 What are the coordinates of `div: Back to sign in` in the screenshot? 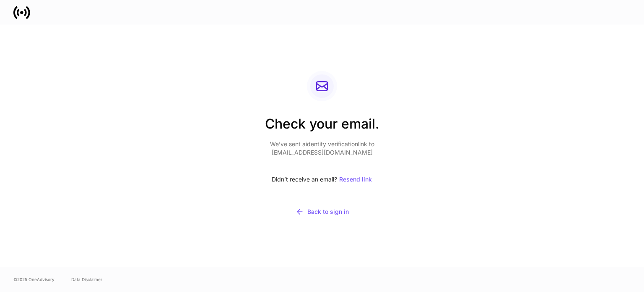 It's located at (322, 212).